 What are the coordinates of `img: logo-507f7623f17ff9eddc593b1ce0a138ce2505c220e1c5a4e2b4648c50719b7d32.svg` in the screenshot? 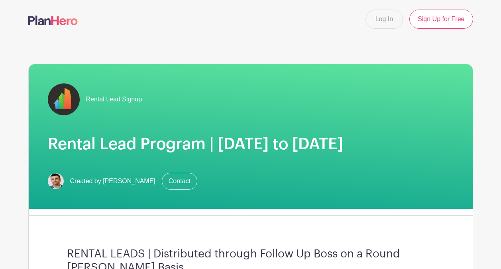 It's located at (53, 20).